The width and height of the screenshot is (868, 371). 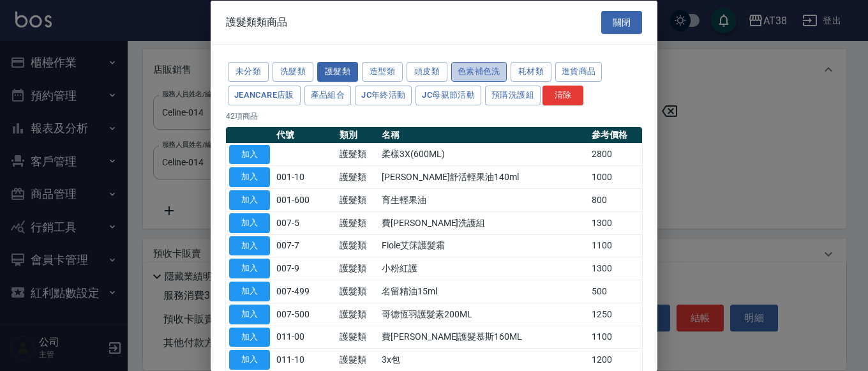 What do you see at coordinates (328, 94) in the screenshot?
I see `button: 產品組合` at bounding box center [328, 94].